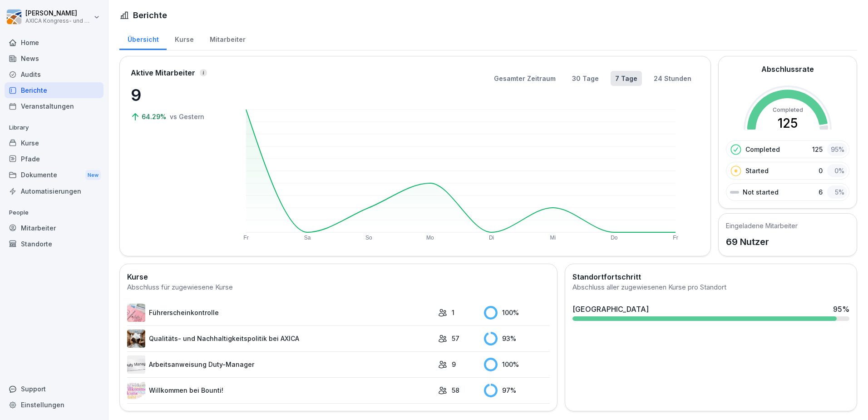 The image size is (868, 420). Describe the element at coordinates (54, 59) in the screenshot. I see `div: News` at that location.